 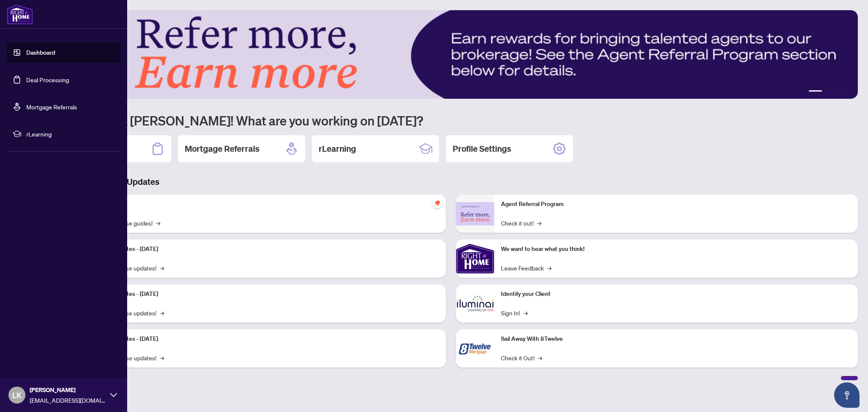 I want to click on p: We want to hear what you think!, so click(x=675, y=249).